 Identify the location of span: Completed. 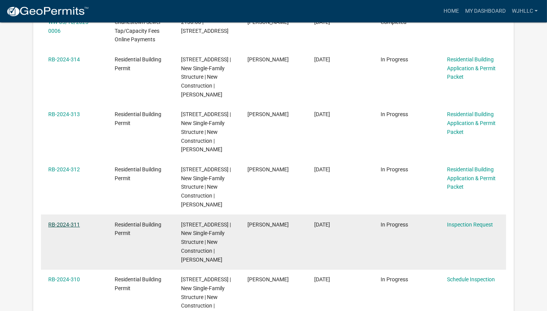
(393, 22).